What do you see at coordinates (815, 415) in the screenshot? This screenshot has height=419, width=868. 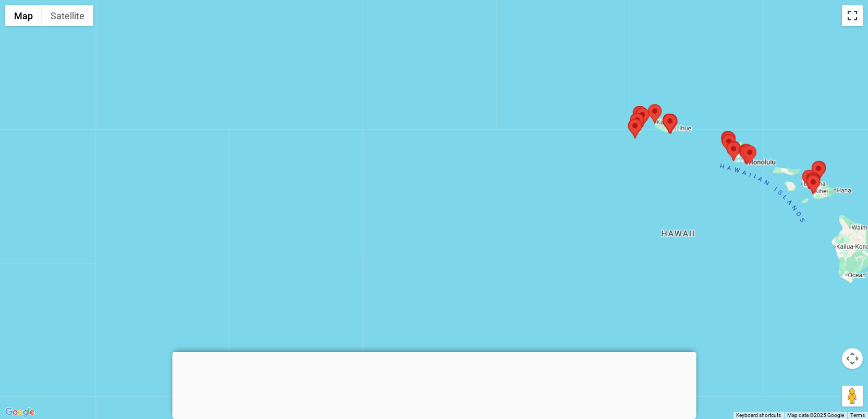 I see `span: Map data ©2025 Google` at bounding box center [815, 415].